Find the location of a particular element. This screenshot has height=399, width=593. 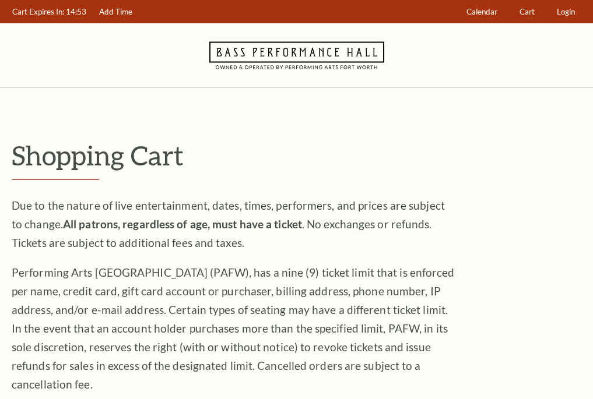

span: Login is located at coordinates (566, 12).